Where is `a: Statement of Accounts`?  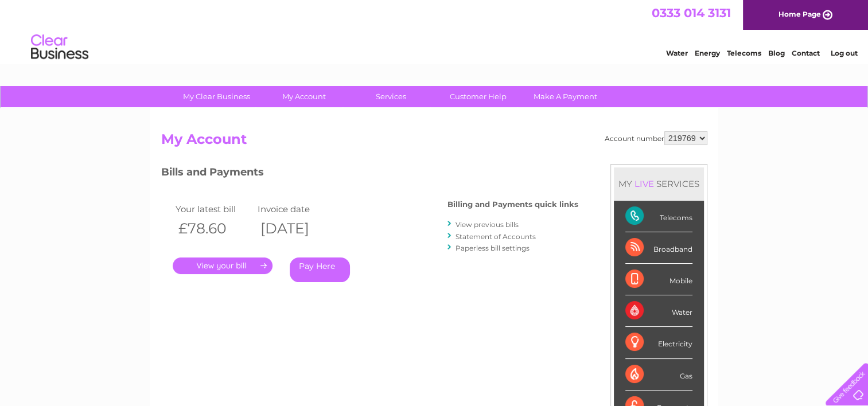
a: Statement of Accounts is located at coordinates (496, 237).